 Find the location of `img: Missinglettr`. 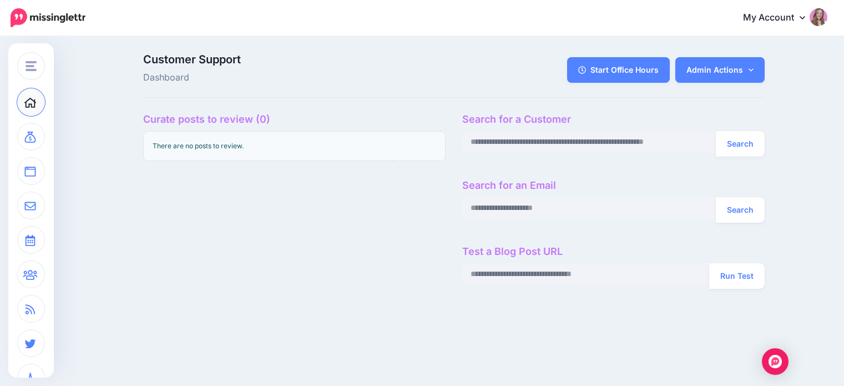

img: Missinglettr is located at coordinates (48, 18).